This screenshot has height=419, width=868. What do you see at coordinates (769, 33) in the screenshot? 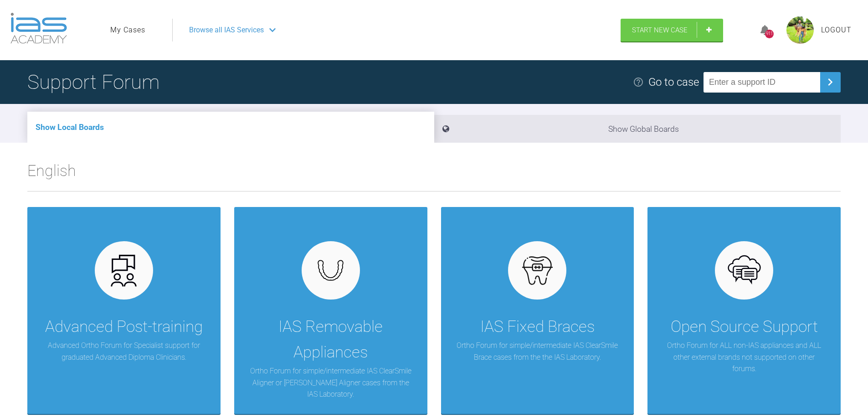
I see `div: 911` at bounding box center [769, 33].